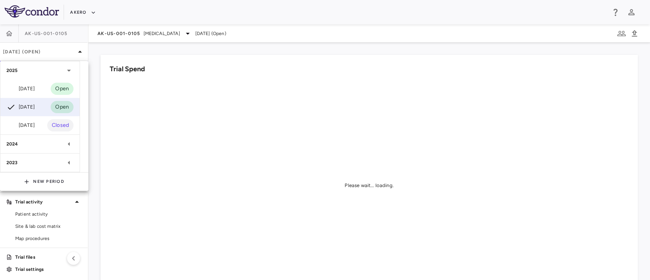 The width and height of the screenshot is (650, 280). I want to click on p: 2024, so click(12, 144).